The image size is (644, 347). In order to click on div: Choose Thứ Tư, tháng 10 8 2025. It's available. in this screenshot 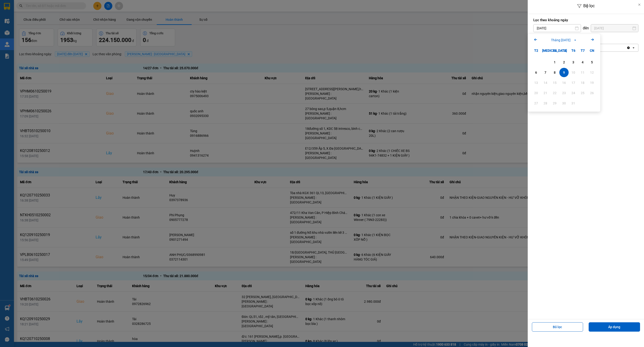, I will do `click(555, 73)`.